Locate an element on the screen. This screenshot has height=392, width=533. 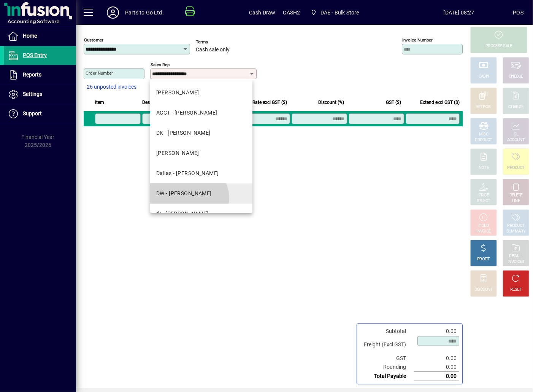
div: CHEQUE is located at coordinates (516, 76).